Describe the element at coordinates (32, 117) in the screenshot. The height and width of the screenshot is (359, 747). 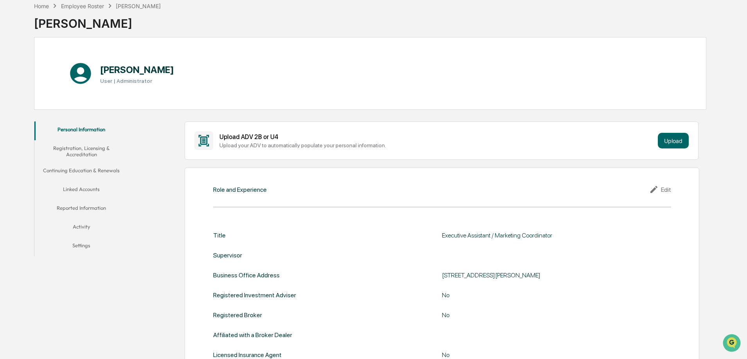
I see `span: Data Lookup` at that location.